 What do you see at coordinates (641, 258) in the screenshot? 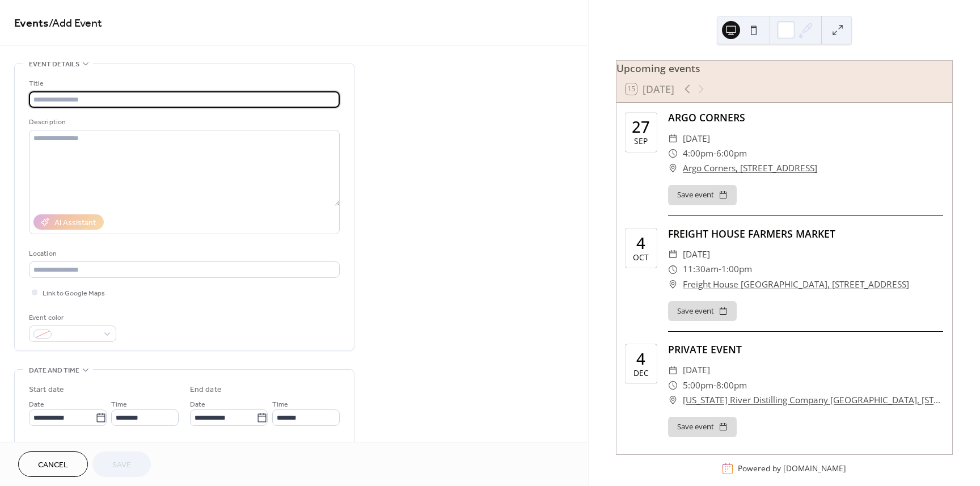
I see `div: Oct` at bounding box center [641, 258].